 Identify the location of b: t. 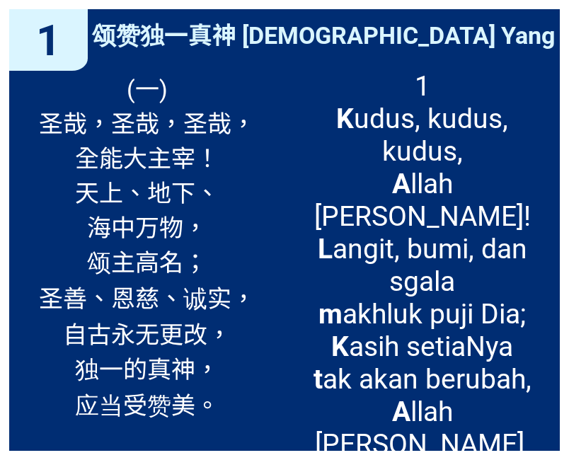
(318, 380).